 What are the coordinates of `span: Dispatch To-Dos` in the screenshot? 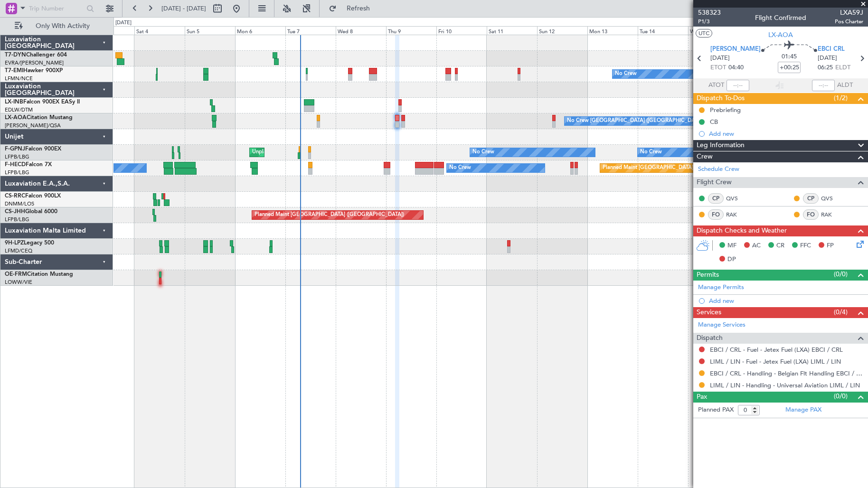 It's located at (720, 98).